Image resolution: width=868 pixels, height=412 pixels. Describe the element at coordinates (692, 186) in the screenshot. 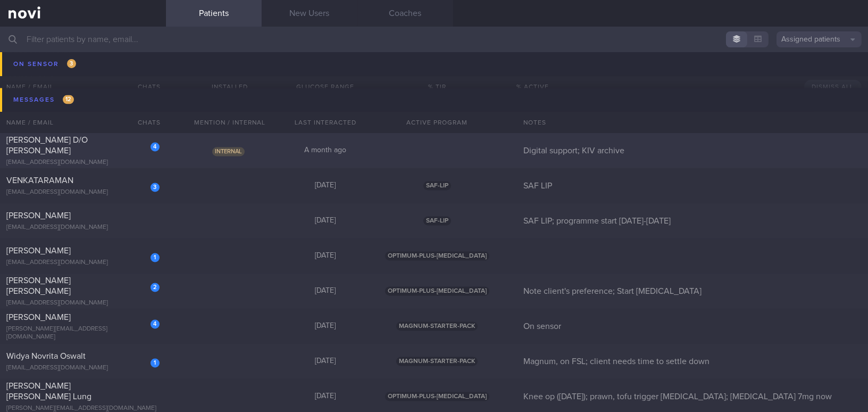

I see `div: SAF LIP` at that location.